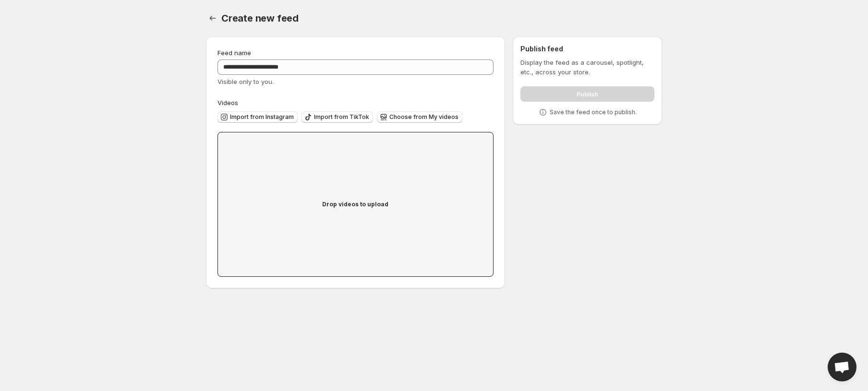 The image size is (868, 391). What do you see at coordinates (262, 117) in the screenshot?
I see `span: Import from Instagram` at bounding box center [262, 117].